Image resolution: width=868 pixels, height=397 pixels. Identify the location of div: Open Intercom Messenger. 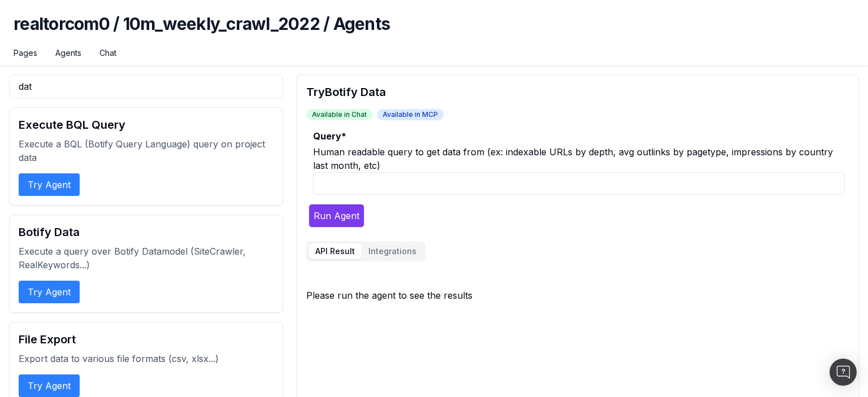
(843, 372).